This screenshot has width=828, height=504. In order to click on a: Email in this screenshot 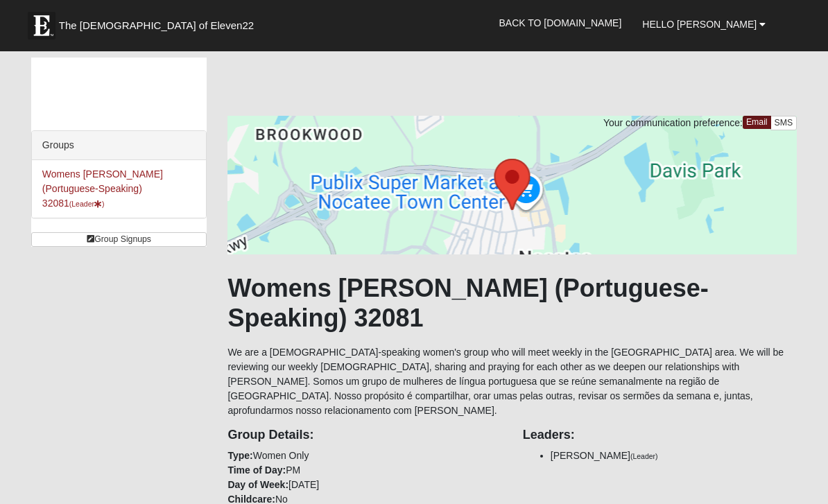, I will do `click(756, 122)`.